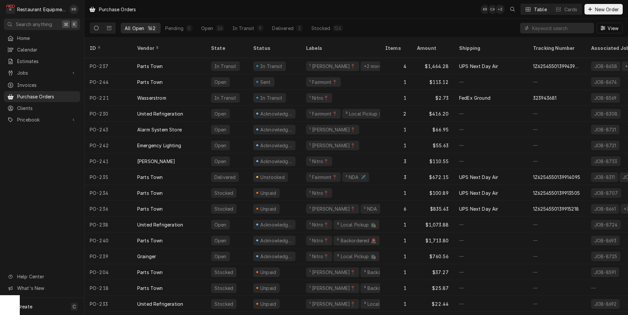  I want to click on span: What's New, so click(47, 288).